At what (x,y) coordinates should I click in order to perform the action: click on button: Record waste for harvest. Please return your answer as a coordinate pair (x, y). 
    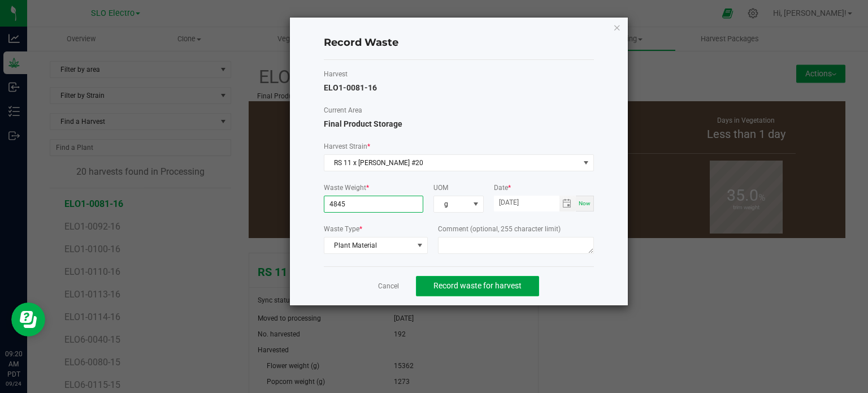
    Looking at the image, I should click on (477, 286).